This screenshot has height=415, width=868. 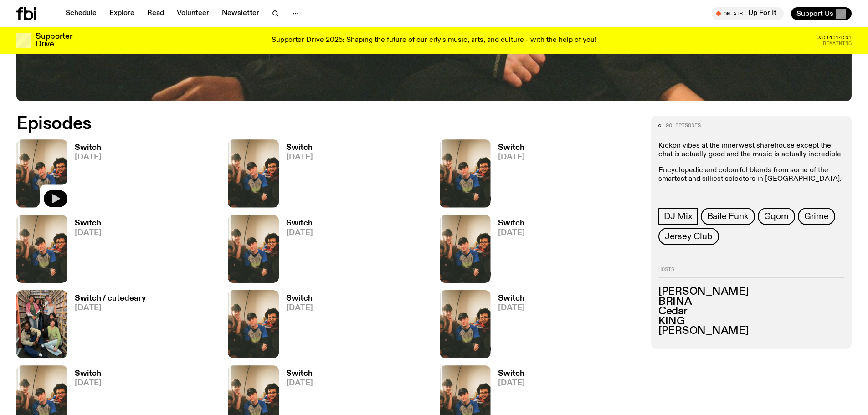 I want to click on a: Jersey Club, so click(x=689, y=237).